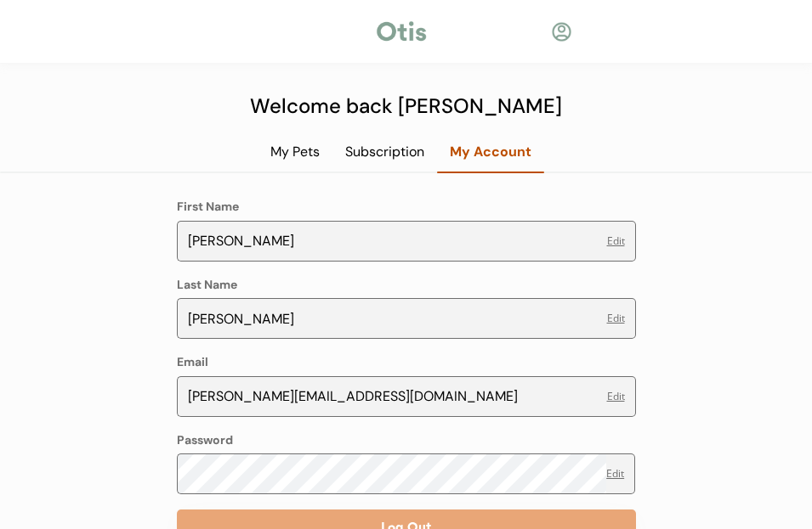 Image resolution: width=812 pixels, height=529 pixels. What do you see at coordinates (491, 153) in the screenshot?
I see `div: My Account` at bounding box center [491, 153].